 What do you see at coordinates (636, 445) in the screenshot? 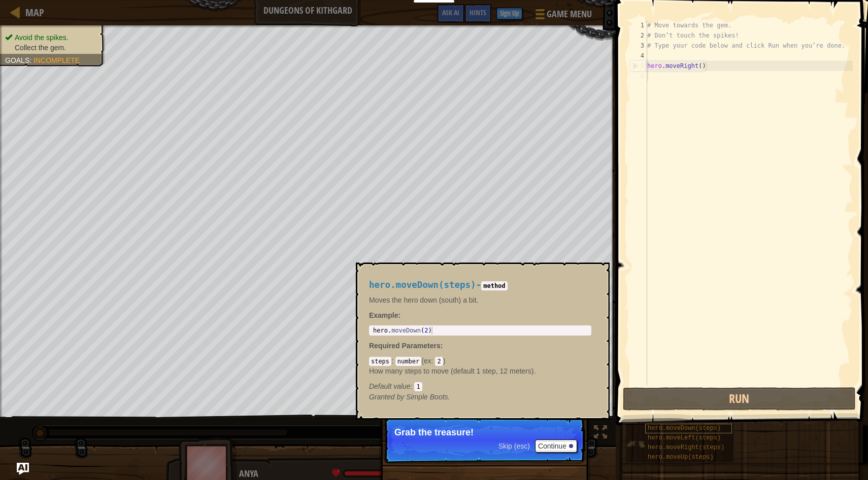
I see `img: portrait.png` at bounding box center [636, 445].